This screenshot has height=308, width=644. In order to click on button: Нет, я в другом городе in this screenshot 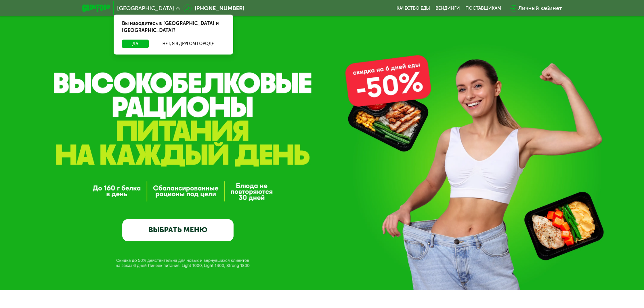, I will do `click(188, 43)`.